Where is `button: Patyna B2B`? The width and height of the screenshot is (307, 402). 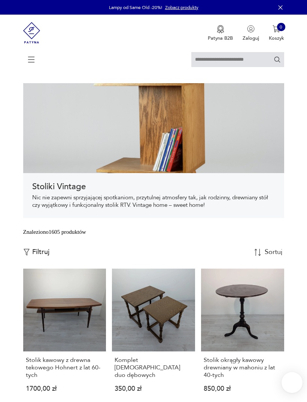
button: Patyna B2B is located at coordinates (220, 33).